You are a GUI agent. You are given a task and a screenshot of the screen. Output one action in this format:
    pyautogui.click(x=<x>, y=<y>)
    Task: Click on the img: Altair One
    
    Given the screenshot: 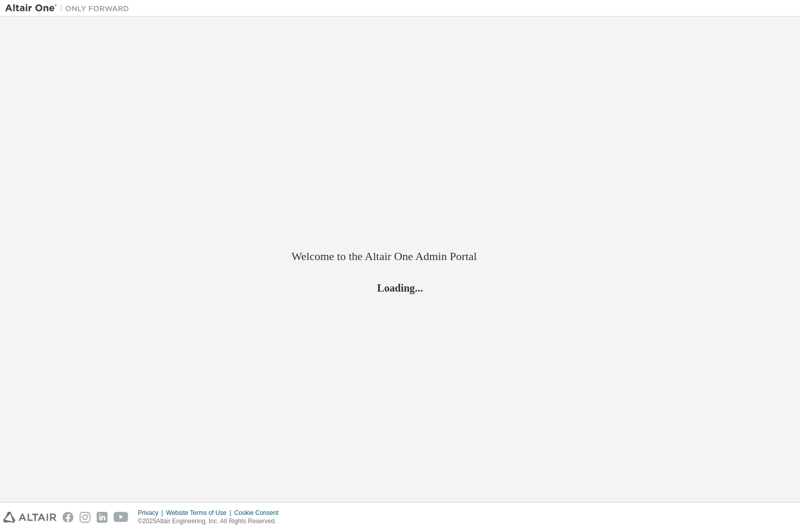 What is the action you would take?
    pyautogui.click(x=70, y=8)
    